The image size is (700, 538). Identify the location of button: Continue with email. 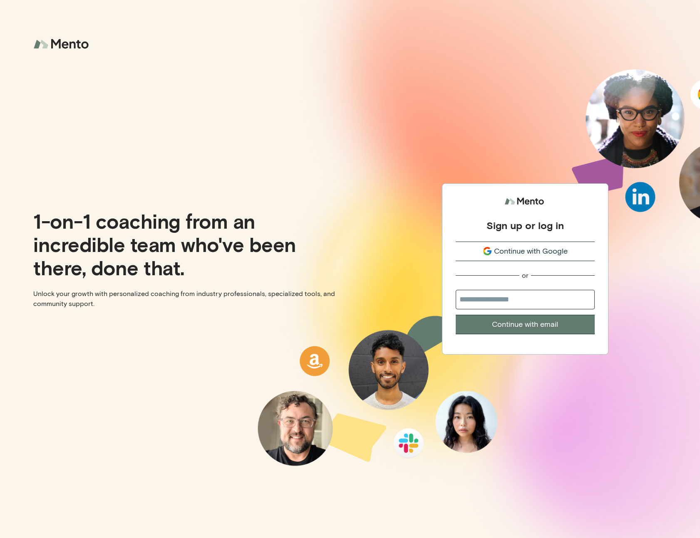
(525, 324).